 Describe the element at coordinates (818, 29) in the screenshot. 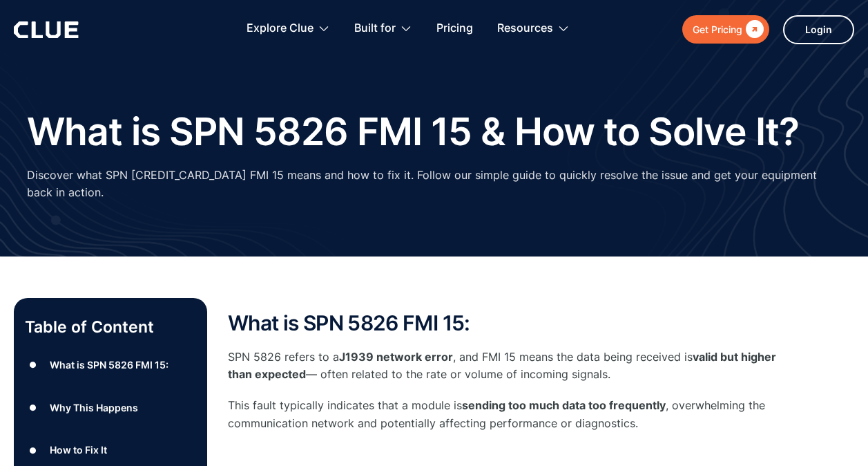

I see `a: Login` at that location.